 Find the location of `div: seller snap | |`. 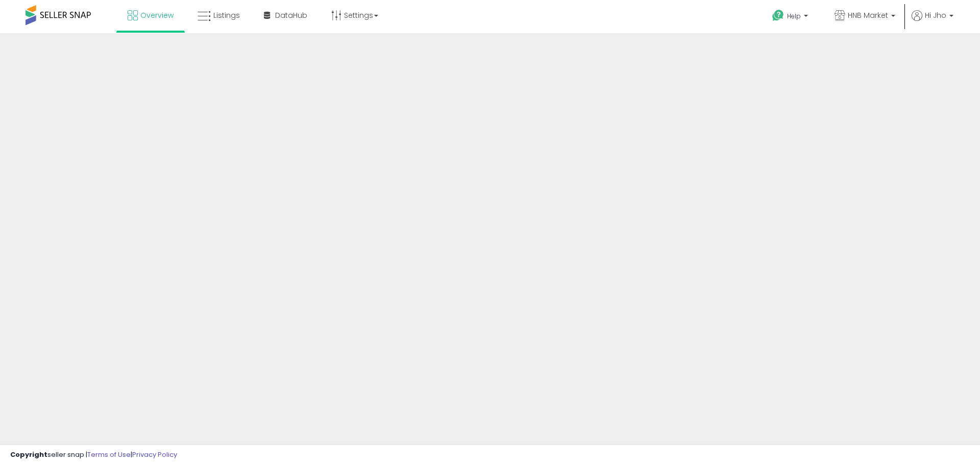

div: seller snap | | is located at coordinates (93, 455).